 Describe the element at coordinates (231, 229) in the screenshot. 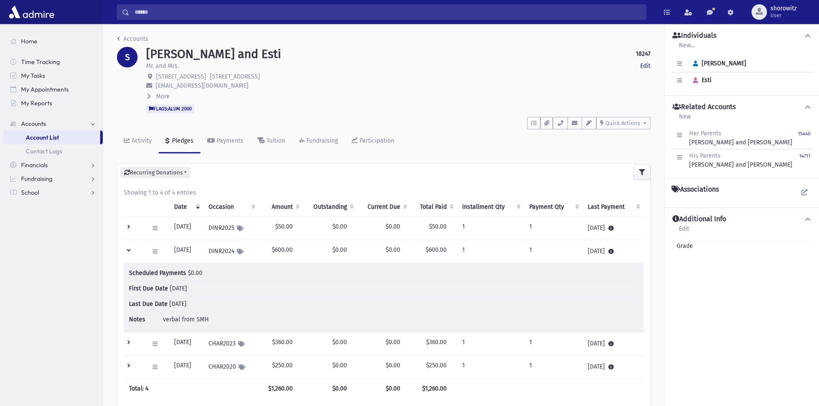

I see `td: DINR2025` at that location.